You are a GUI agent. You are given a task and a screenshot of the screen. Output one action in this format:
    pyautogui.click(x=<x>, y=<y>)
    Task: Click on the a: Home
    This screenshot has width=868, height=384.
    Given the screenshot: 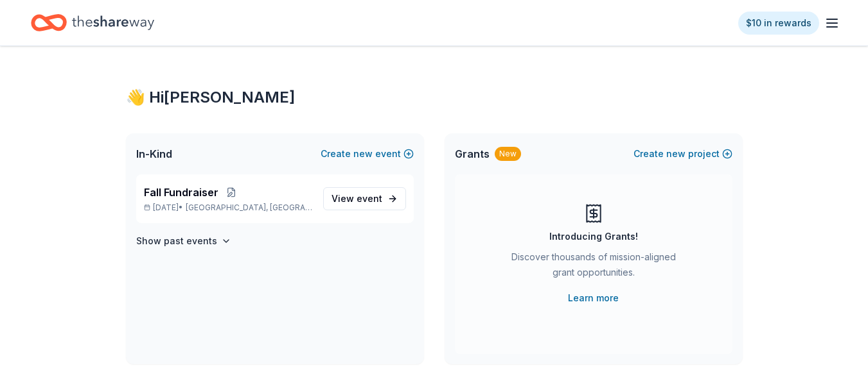 What is the action you would take?
    pyautogui.click(x=93, y=22)
    